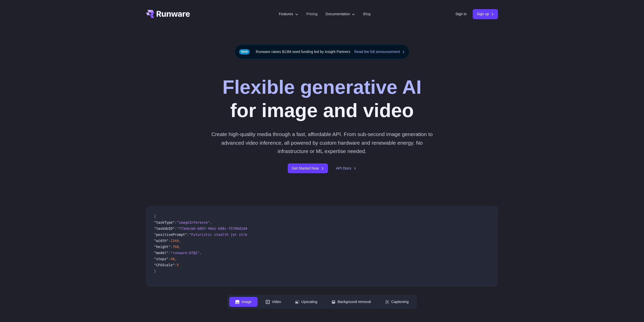 This screenshot has height=322, width=644. Describe the element at coordinates (171, 235) in the screenshot. I see `span: "positivePrompt"` at that location.